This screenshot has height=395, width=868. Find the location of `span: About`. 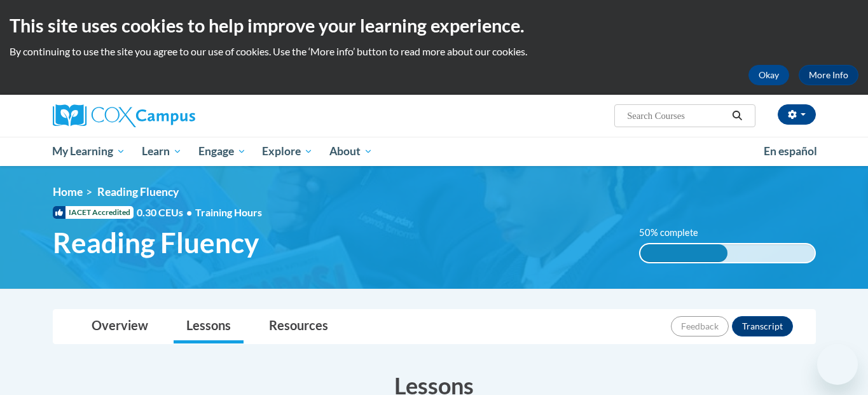

span: About is located at coordinates (351, 151).